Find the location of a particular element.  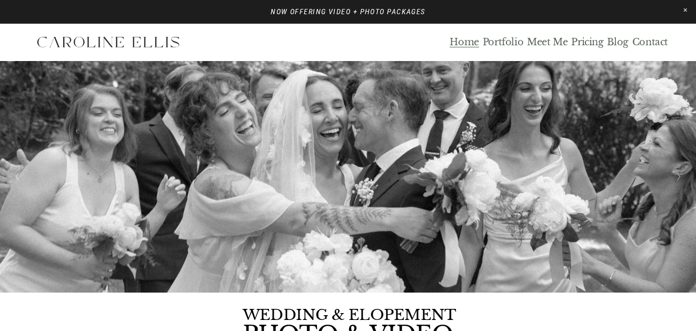

button: Next Slide is located at coordinates (678, 177).